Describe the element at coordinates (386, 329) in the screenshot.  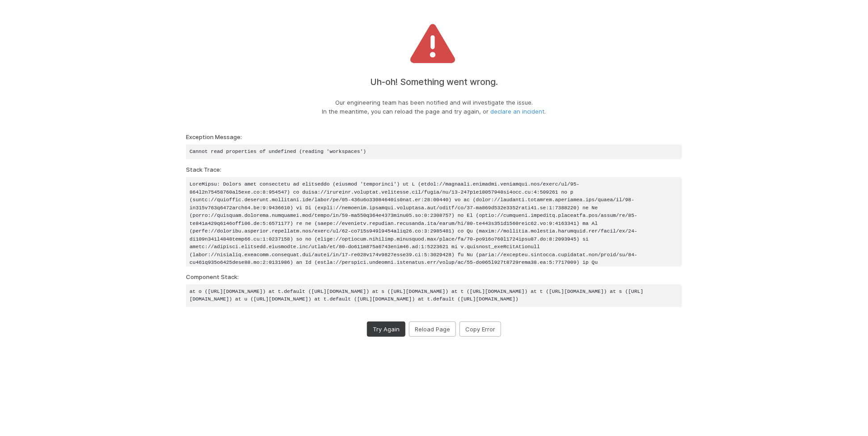
I see `button: Try Again` at that location.